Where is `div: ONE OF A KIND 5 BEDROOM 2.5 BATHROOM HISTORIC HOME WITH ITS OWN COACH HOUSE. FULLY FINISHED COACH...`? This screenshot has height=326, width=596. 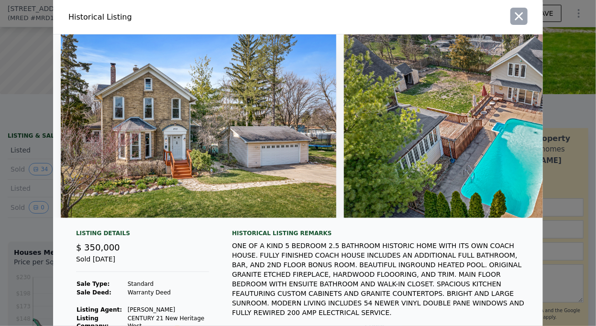 div: ONE OF A KIND 5 BEDROOM 2.5 BATHROOM HISTORIC HOME WITH ITS OWN COACH HOUSE. FULLY FINISHED COACH... is located at coordinates (380, 279).